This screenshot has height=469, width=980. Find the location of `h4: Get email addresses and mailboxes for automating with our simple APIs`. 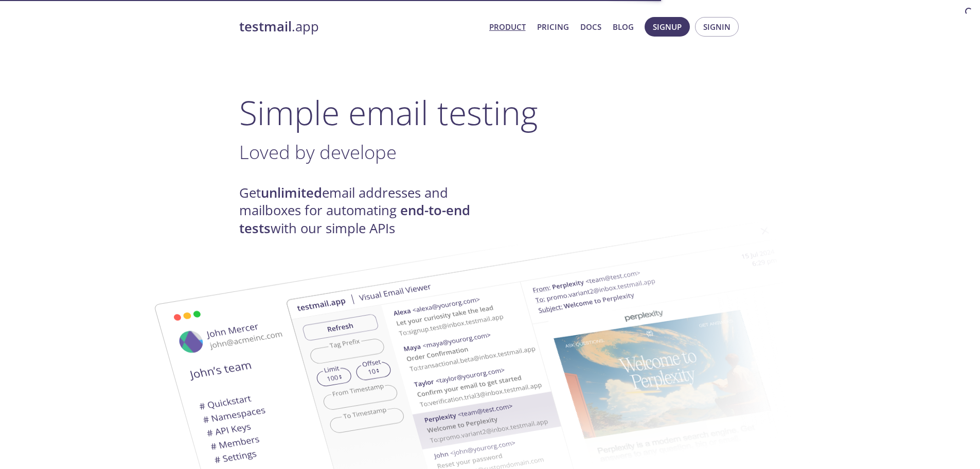

h4: Get email addresses and mailboxes for automating with our simple APIs is located at coordinates (365, 211).